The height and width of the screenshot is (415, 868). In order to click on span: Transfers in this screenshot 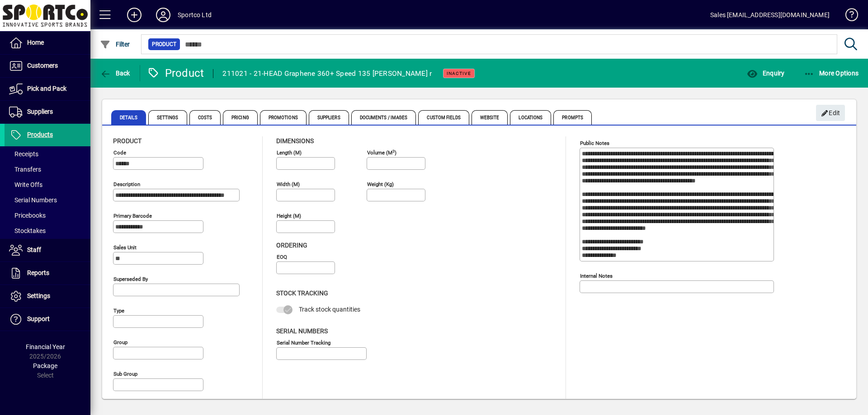, I will do `click(25, 169)`.